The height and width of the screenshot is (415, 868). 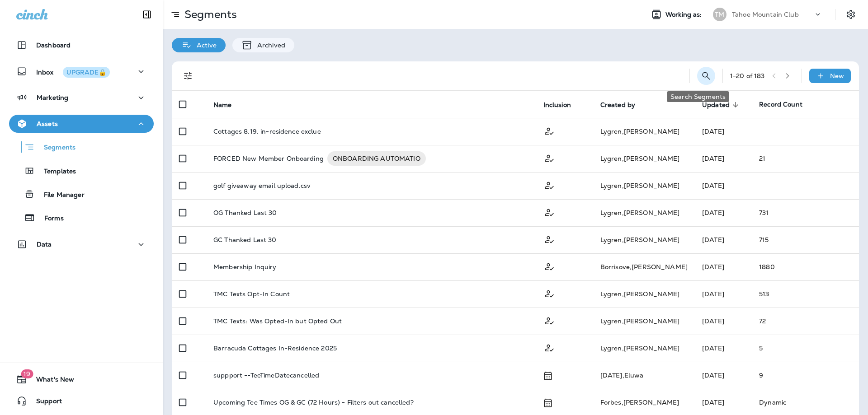 What do you see at coordinates (269, 45) in the screenshot?
I see `p: Archived` at bounding box center [269, 45].